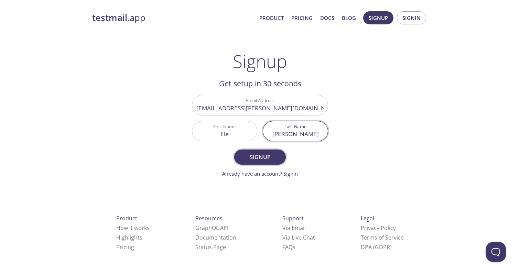  I want to click on a: Product, so click(272, 18).